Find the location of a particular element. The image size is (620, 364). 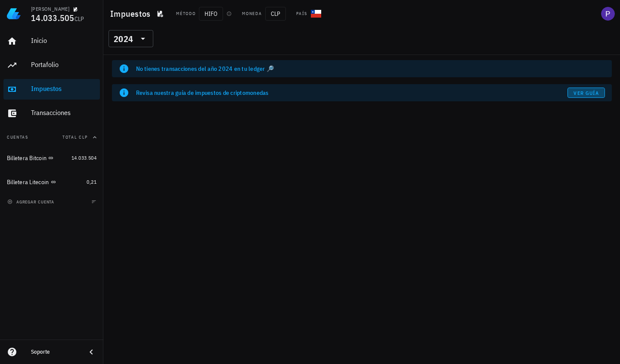

div: avatar is located at coordinates (607, 13).